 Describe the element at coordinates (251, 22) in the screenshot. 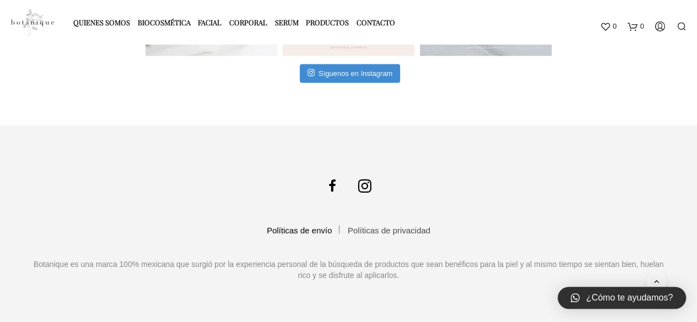

I see `a: Corporal` at that location.